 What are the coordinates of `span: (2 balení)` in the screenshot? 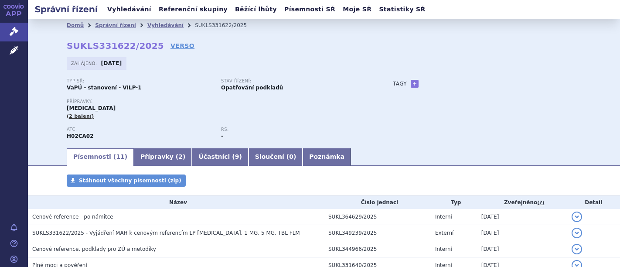 It's located at (80, 116).